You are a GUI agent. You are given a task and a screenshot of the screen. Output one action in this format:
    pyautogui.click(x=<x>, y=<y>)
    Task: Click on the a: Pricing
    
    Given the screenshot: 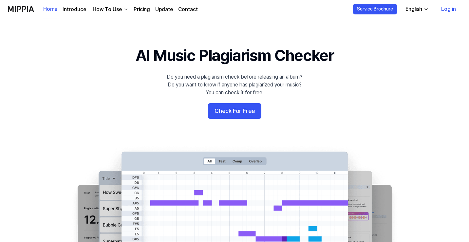 What is the action you would take?
    pyautogui.click(x=142, y=10)
    